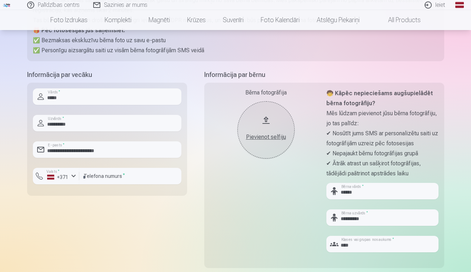 The width and height of the screenshot is (471, 272). What do you see at coordinates (266, 130) in the screenshot?
I see `button: Pievienot selfiju` at bounding box center [266, 130].